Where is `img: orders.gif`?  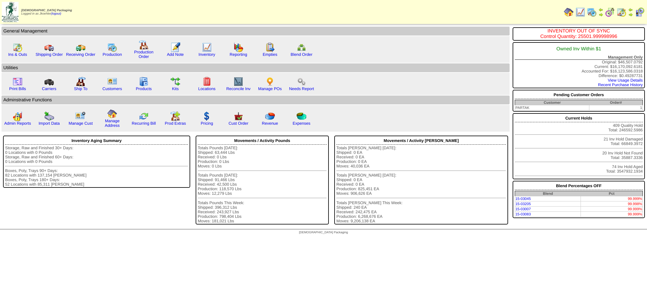
img: orders.gif is located at coordinates (175, 47).